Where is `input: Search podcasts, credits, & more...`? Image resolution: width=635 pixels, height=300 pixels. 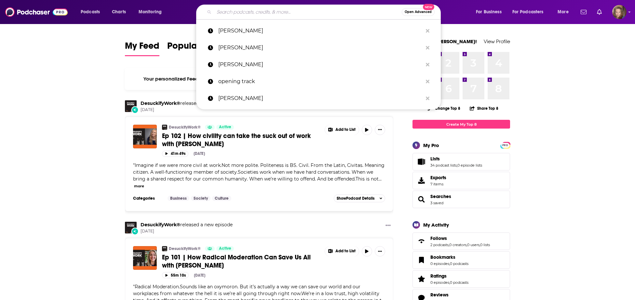
input: Search podcasts, credits, & more... is located at coordinates (308, 12).